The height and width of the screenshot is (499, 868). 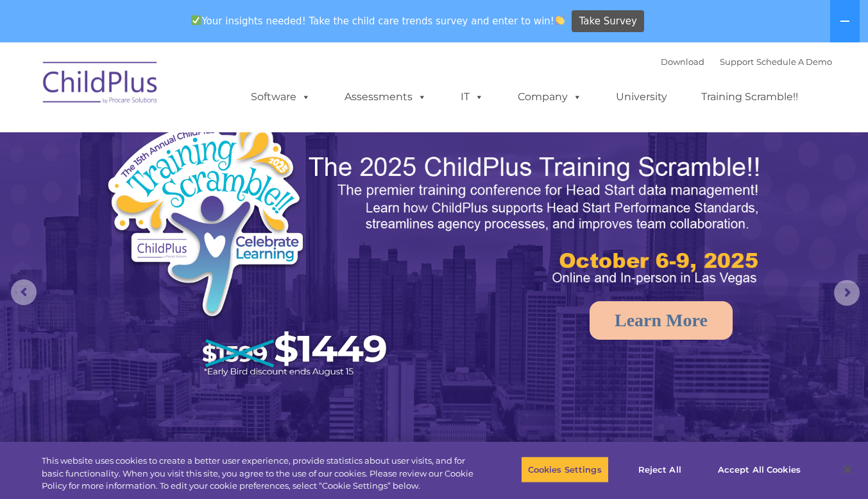 What do you see at coordinates (550, 97) in the screenshot?
I see `a: Company` at bounding box center [550, 97].